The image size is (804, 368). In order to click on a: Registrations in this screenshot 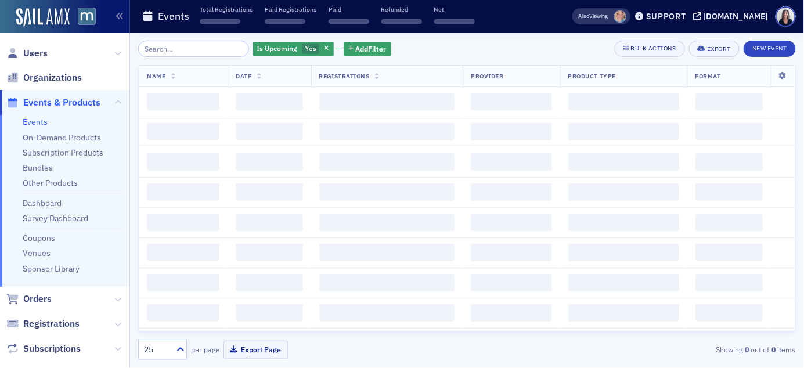, I will do `click(43, 324)`.